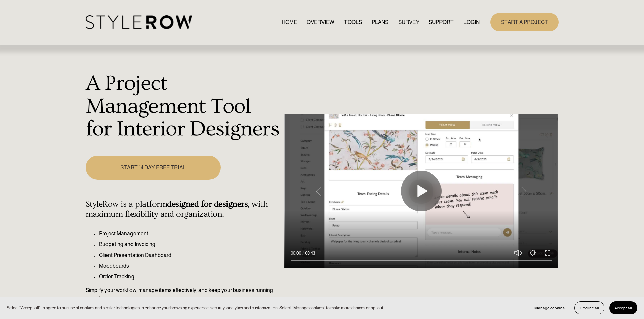 This screenshot has width=644, height=319. What do you see at coordinates (441, 22) in the screenshot?
I see `a: folder dropdown` at bounding box center [441, 22].